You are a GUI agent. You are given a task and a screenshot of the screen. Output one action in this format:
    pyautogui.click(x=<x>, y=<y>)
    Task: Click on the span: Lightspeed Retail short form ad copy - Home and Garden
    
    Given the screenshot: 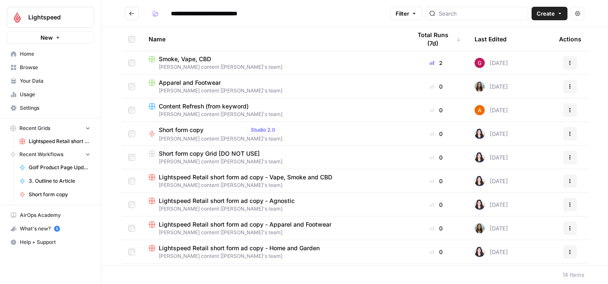 What is the action you would take?
    pyautogui.click(x=239, y=248)
    